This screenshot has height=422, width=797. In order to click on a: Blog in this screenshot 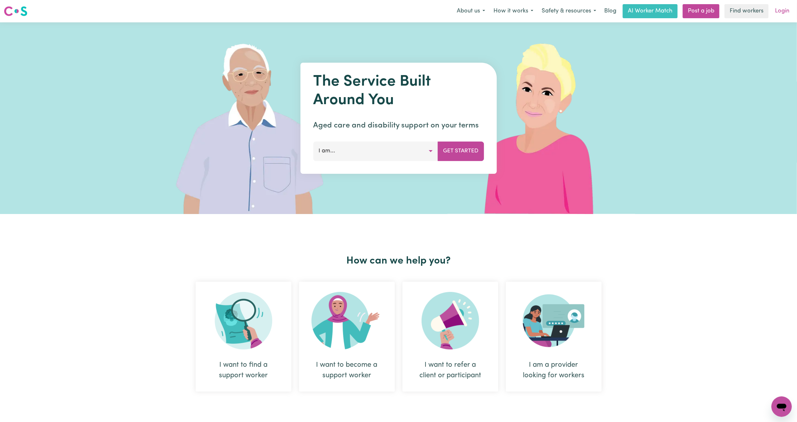, I will do `click(610, 11)`.